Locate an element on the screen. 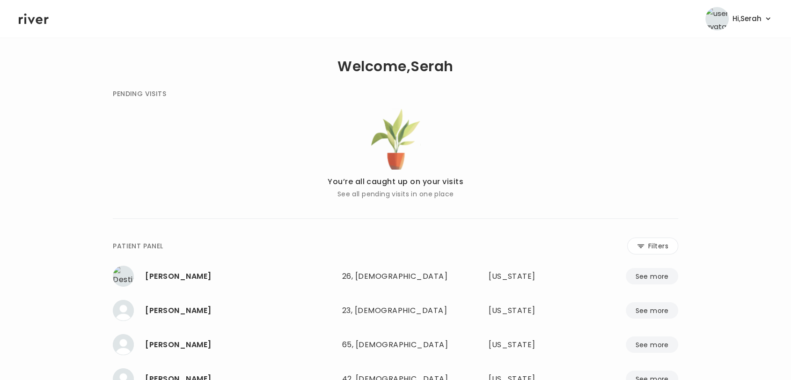 The height and width of the screenshot is (380, 791). p: See all pending visits in one place is located at coordinates (396, 194).